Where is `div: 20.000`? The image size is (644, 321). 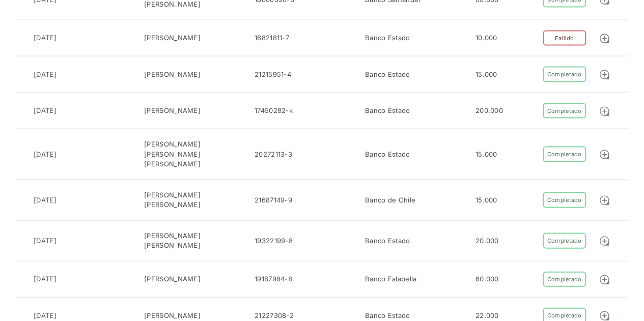
div: 20.000 is located at coordinates (487, 241).